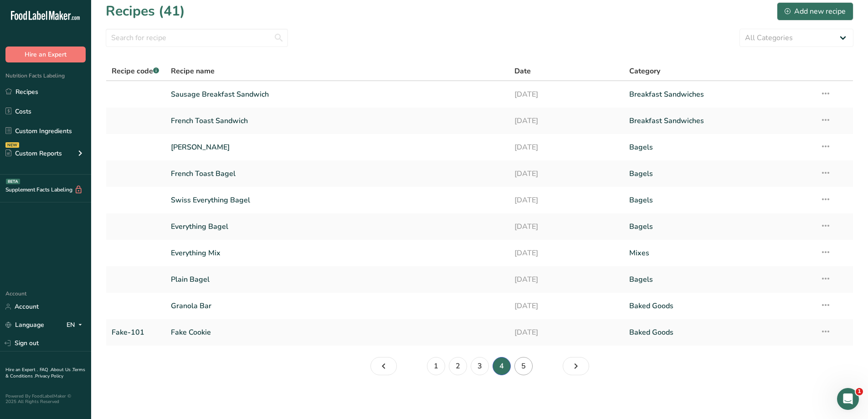 The image size is (868, 419). I want to click on a: Plain Bagel, so click(337, 279).